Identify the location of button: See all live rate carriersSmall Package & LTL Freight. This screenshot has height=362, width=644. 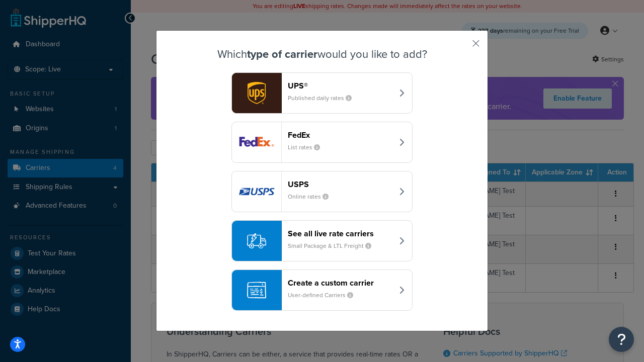
(322, 241).